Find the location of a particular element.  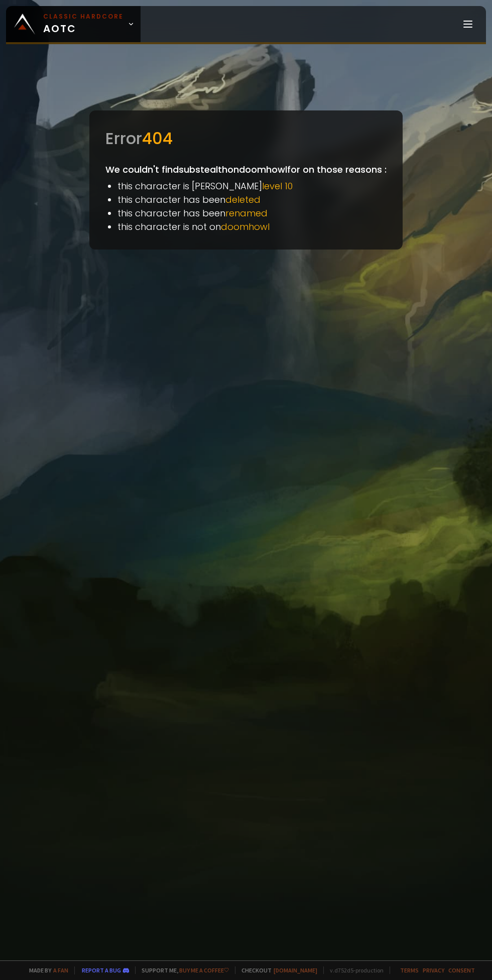

span: Support me, is located at coordinates (182, 970).